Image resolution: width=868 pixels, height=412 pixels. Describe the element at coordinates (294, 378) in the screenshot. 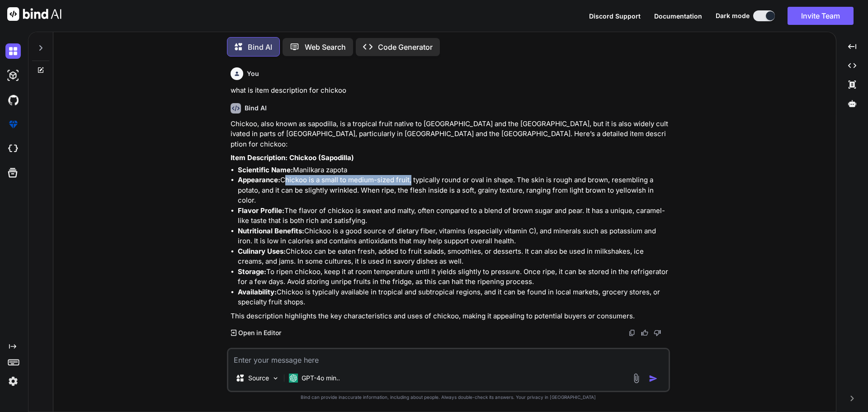

I see `img: GPT-4o mini` at that location.